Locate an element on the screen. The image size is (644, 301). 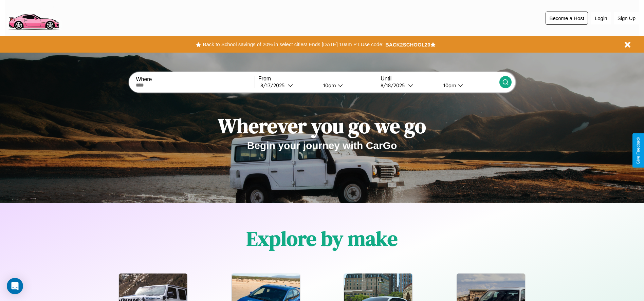
div: Give Feedback is located at coordinates (638, 150).